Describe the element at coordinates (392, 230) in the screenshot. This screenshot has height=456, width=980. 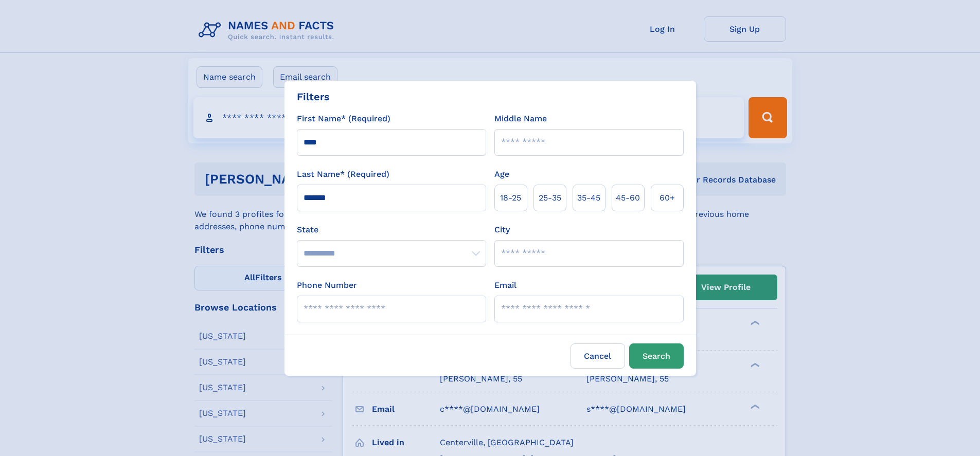
I see `label: State` at that location.